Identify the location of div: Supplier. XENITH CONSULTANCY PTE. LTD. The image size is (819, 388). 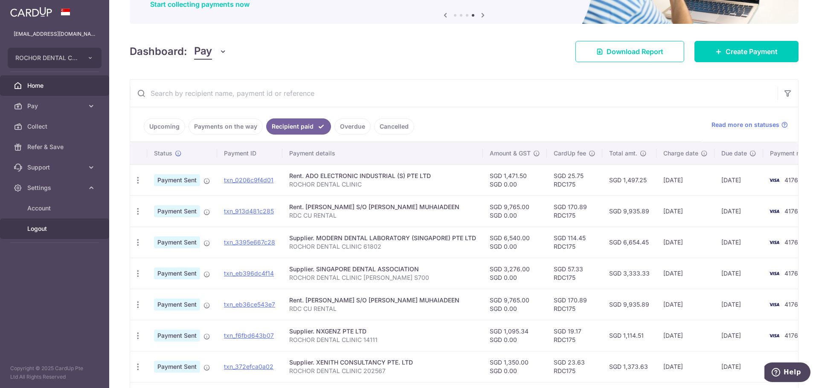
(382, 363).